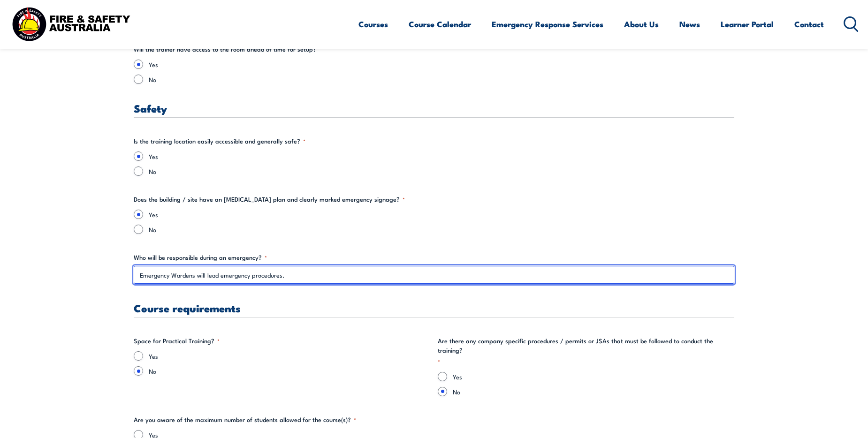  What do you see at coordinates (747, 24) in the screenshot?
I see `a: Learner Portal` at bounding box center [747, 24].